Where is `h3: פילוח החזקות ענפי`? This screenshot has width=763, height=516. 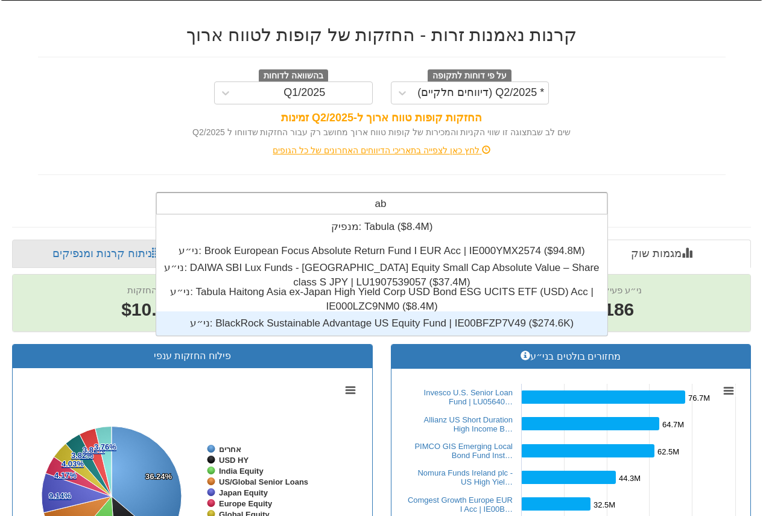
h3: פילוח החזקות ענפי is located at coordinates (192, 356).